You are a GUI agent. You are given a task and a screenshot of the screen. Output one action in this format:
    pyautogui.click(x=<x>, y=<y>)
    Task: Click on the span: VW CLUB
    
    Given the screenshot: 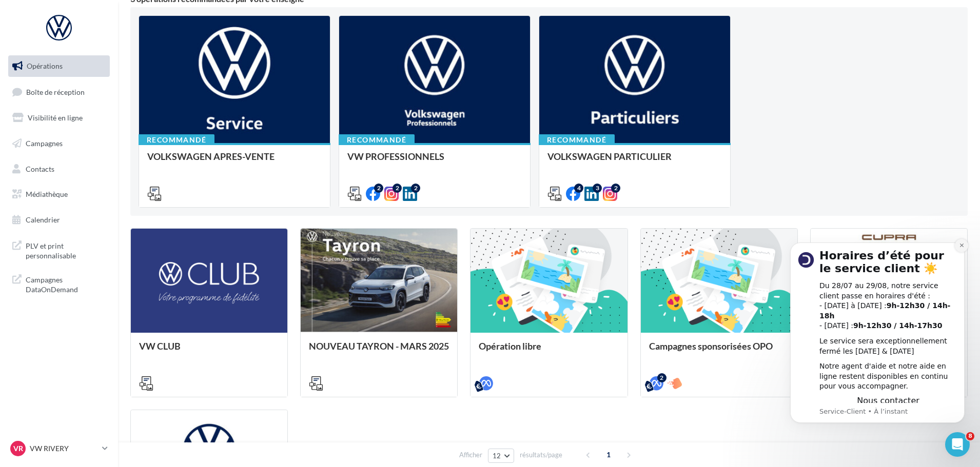 What is the action you would take?
    pyautogui.click(x=160, y=346)
    